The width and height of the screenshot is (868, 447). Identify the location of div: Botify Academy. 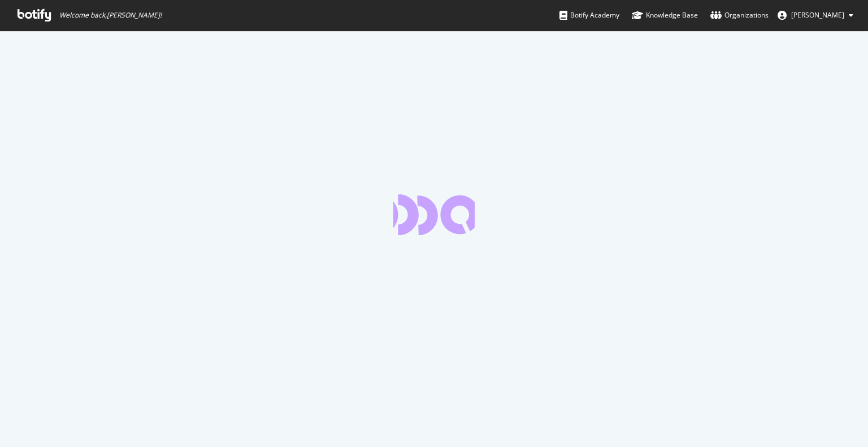
(589, 16).